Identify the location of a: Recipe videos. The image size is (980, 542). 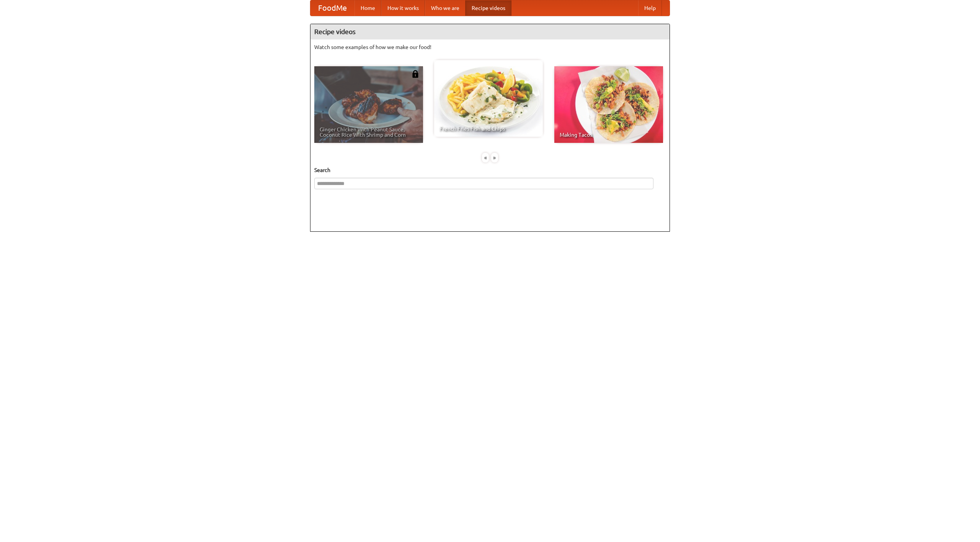
(489, 8).